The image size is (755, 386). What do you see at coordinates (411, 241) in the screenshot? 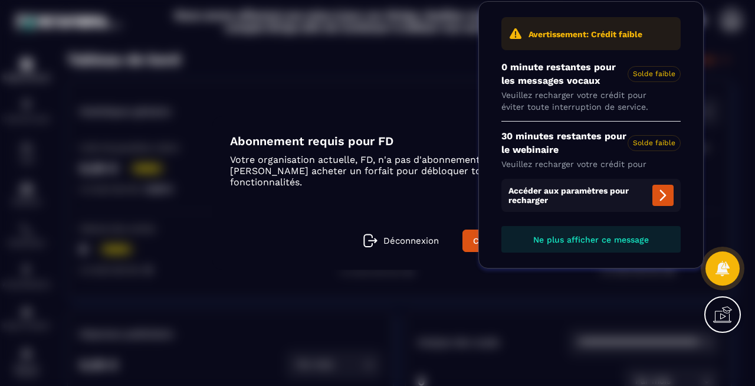
I see `p: Déconnexion` at bounding box center [411, 241].